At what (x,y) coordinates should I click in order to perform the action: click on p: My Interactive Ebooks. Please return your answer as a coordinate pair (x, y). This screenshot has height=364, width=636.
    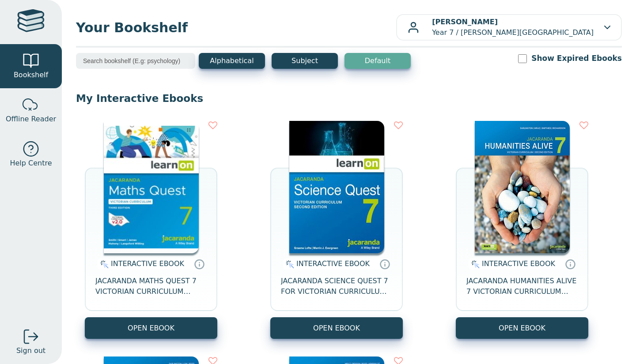
    Looking at the image, I should click on (349, 98).